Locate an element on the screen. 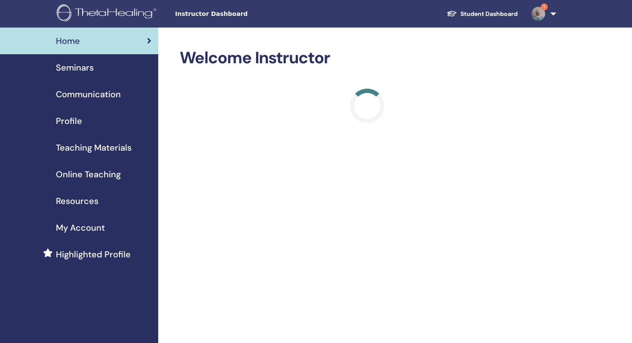  span: Profile is located at coordinates (69, 121).